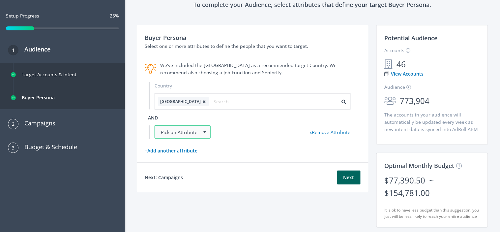 This screenshot has height=232, width=500. I want to click on div: Buyer Persona, so click(38, 98).